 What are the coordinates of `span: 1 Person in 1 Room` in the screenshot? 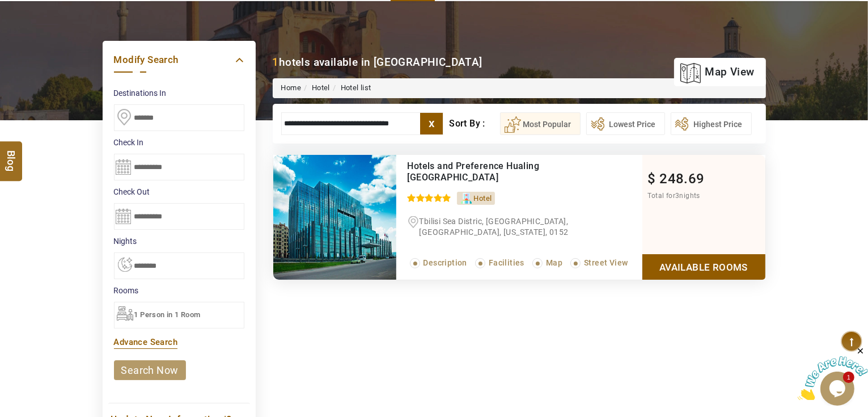 It's located at (167, 314).